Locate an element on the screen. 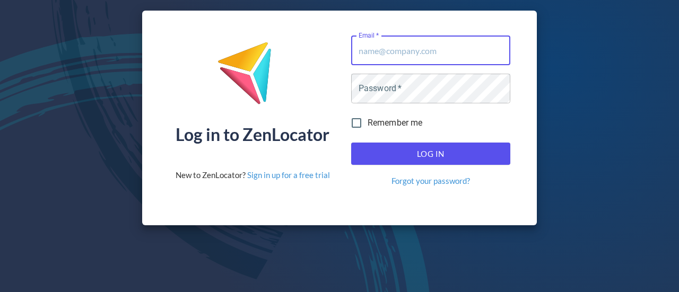 The width and height of the screenshot is (679, 292). button: Log In is located at coordinates (430, 154).